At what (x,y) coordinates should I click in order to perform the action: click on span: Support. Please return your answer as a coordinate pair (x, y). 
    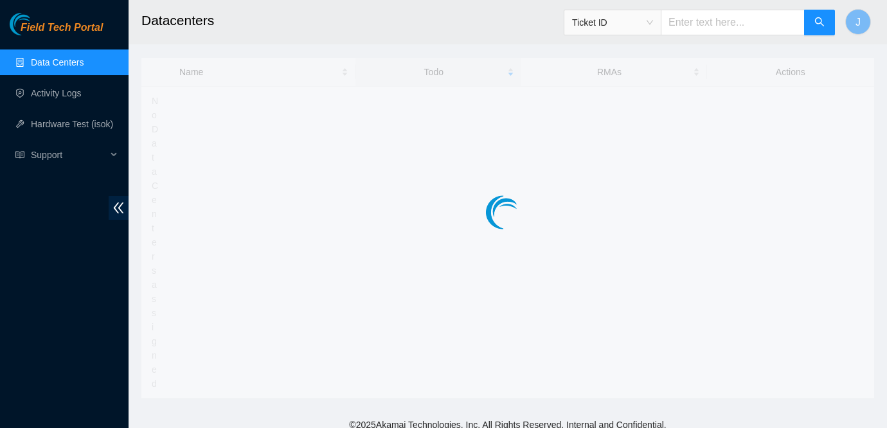
    Looking at the image, I should click on (69, 155).